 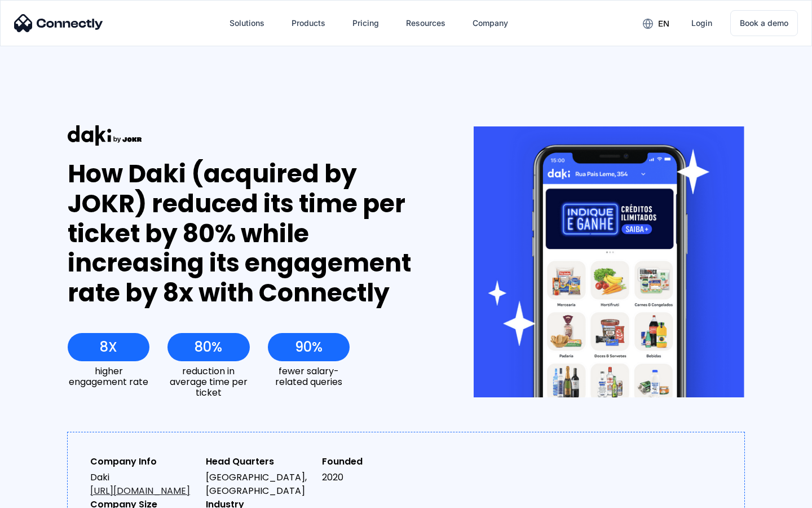 What do you see at coordinates (208, 347) in the screenshot?
I see `div: 80%` at bounding box center [208, 347].